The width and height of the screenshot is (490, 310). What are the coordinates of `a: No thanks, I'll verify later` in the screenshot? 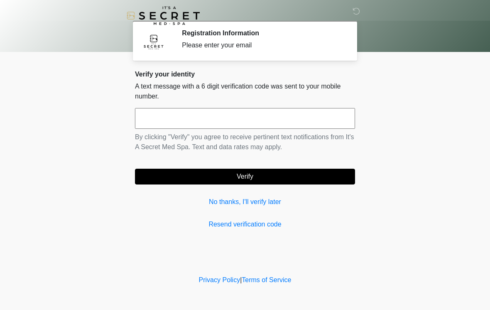 It's located at (245, 202).